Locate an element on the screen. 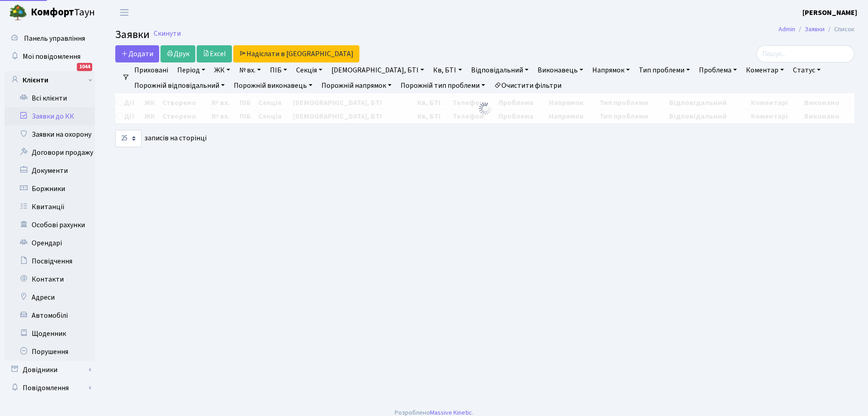  label: записів на сторінці is located at coordinates (161, 138).